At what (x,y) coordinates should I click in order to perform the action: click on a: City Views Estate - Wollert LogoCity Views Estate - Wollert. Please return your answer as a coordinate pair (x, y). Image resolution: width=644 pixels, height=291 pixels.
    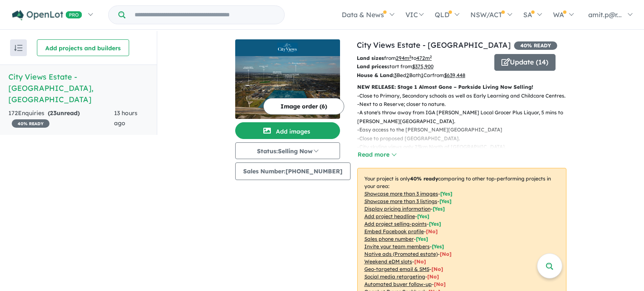
    Looking at the image, I should click on (288, 79).